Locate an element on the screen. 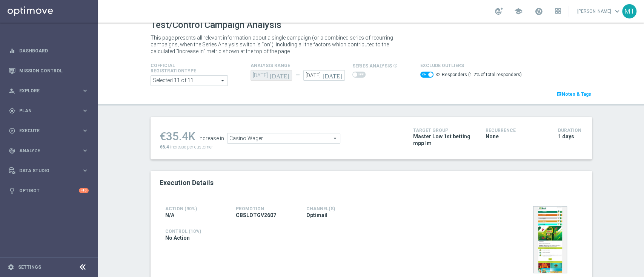  label: 32 Responders (1.2% of total responders) is located at coordinates (478, 75).